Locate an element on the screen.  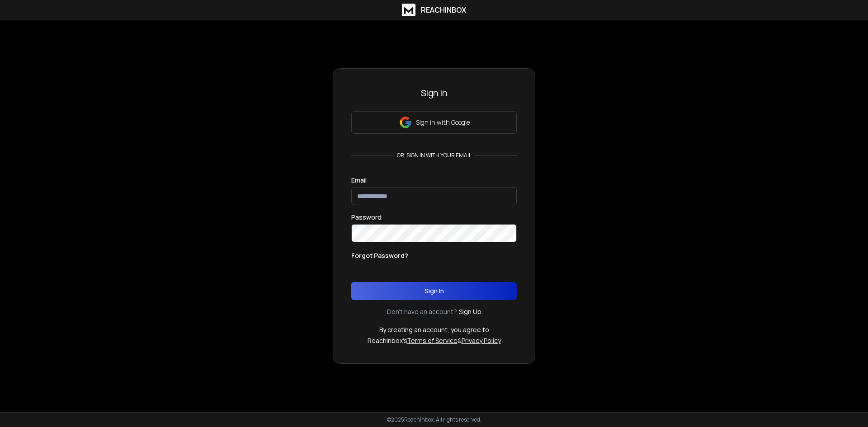
label: Password is located at coordinates (366, 218).